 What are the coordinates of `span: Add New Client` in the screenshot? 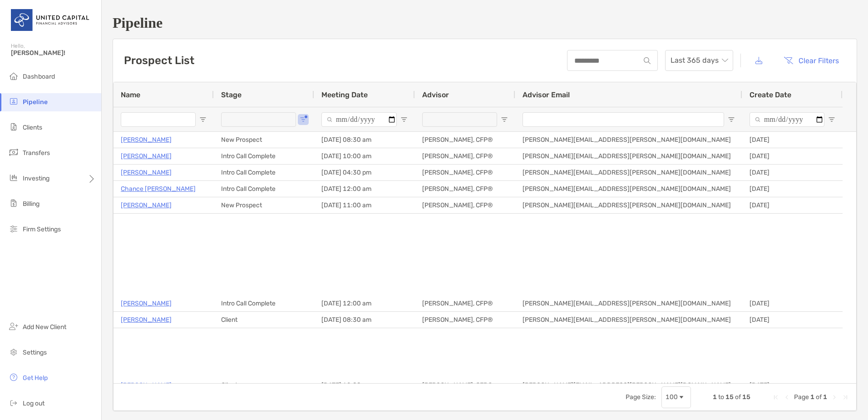 It's located at (44, 327).